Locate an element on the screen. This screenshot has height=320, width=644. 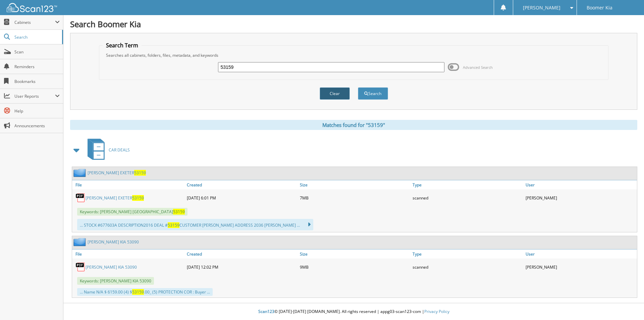
span: Cabinets is located at coordinates (35, 22).